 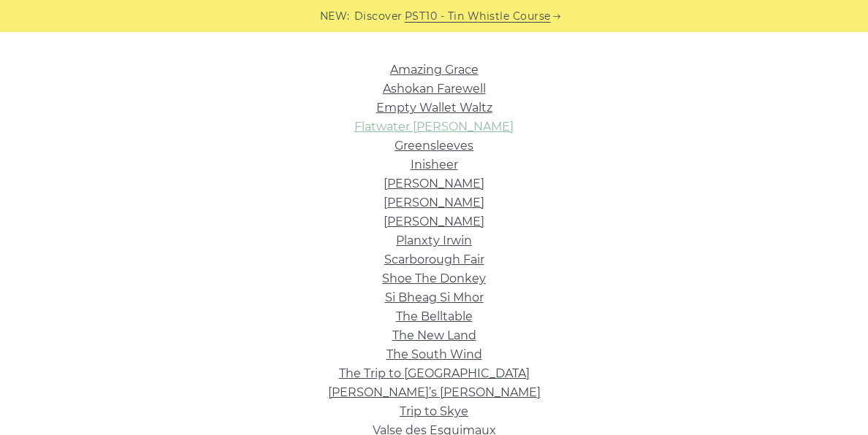 I want to click on a: Ashokan Farewell, so click(x=434, y=88).